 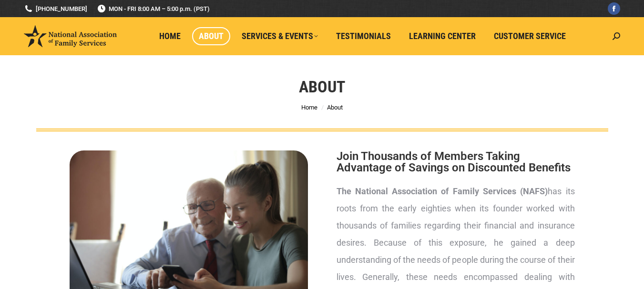 I want to click on a: Learning Center, so click(x=442, y=36).